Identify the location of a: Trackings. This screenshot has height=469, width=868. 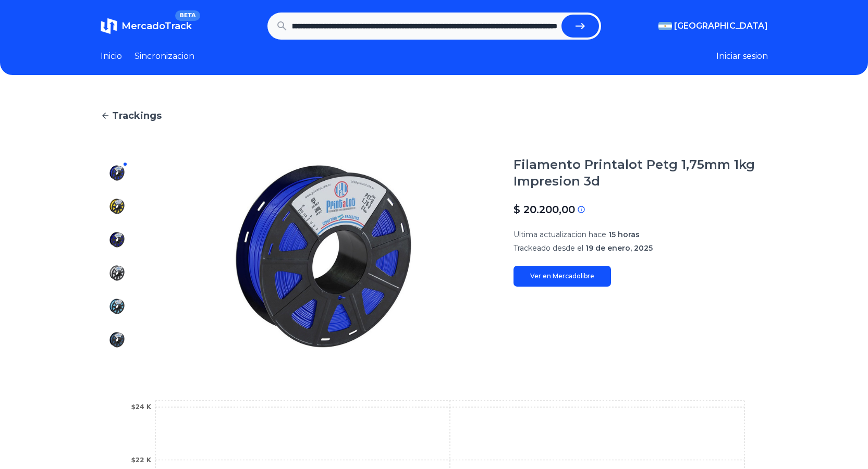
(435, 116).